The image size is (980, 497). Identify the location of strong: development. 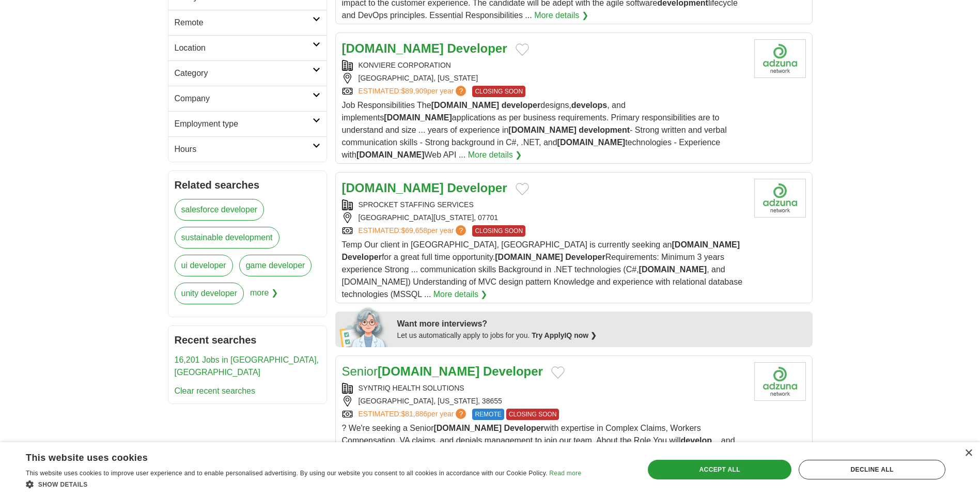
(604, 130).